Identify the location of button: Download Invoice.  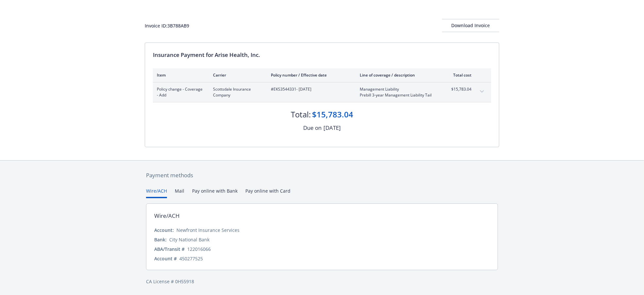
(471, 25).